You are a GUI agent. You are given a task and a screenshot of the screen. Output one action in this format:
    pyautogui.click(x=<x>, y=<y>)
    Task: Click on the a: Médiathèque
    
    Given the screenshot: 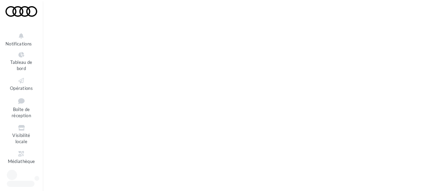 What is the action you would take?
    pyautogui.click(x=21, y=157)
    